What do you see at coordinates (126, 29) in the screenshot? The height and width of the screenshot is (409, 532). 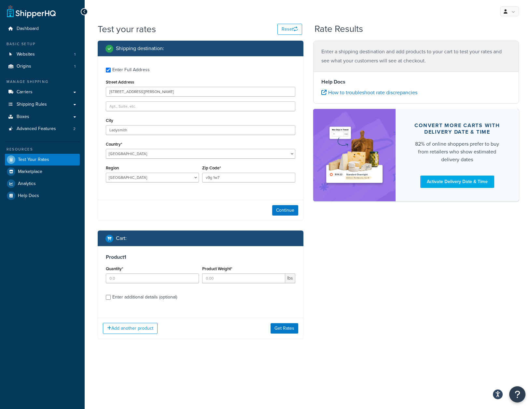 I see `h1: Test your rates` at bounding box center [126, 29].